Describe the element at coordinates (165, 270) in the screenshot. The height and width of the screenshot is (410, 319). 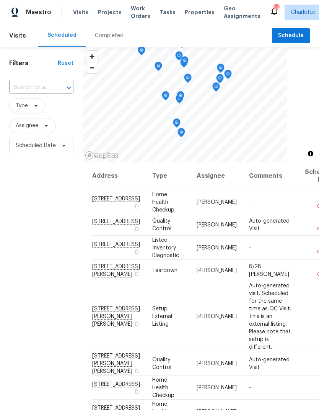
I see `span: Teardown` at that location.